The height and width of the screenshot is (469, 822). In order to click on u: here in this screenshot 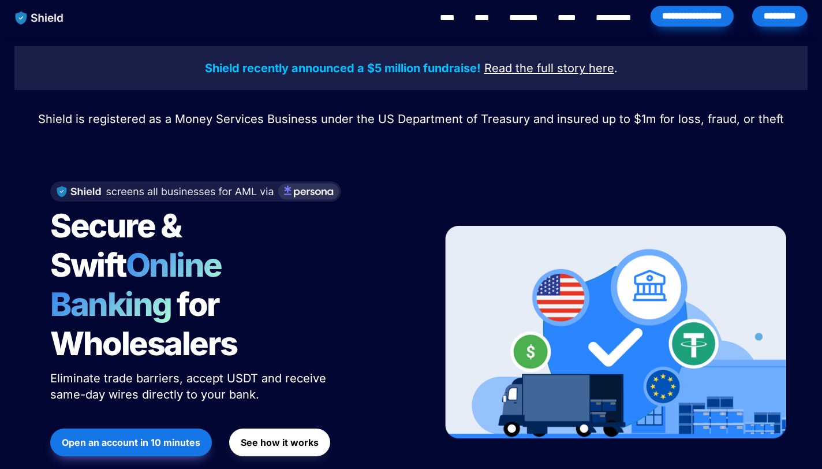, I will do `click(601, 68)`.